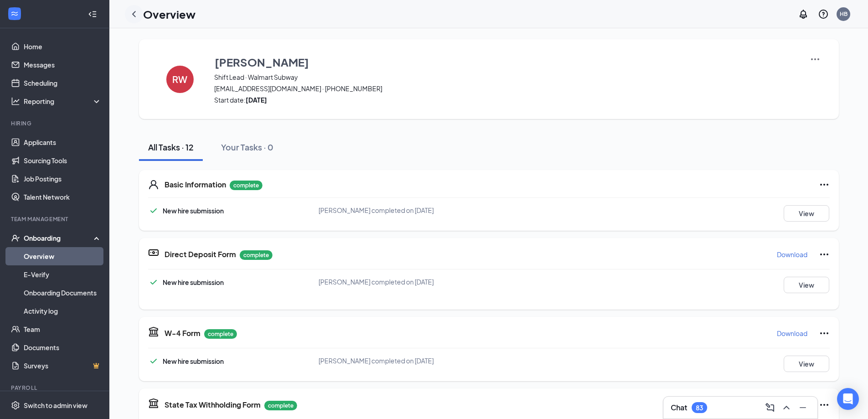  What do you see at coordinates (787, 407) in the screenshot?
I see `svg: ChevronUp` at bounding box center [787, 407].